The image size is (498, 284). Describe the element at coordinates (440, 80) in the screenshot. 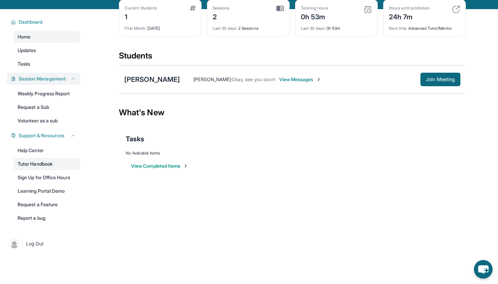

I see `button: Join Meeting` at that location.